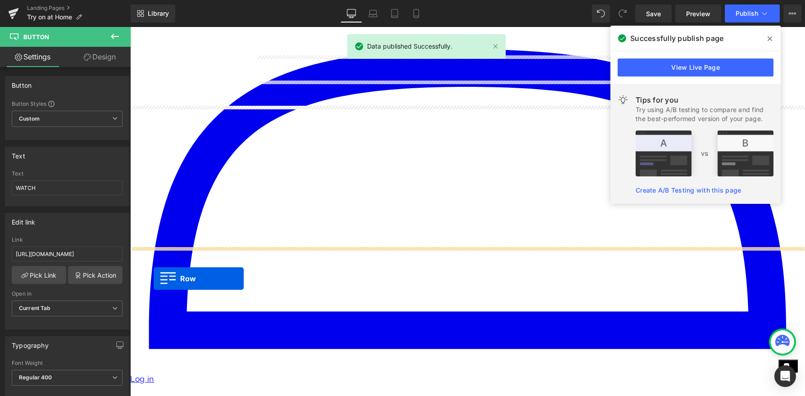  I want to click on a: Pick Link, so click(39, 275).